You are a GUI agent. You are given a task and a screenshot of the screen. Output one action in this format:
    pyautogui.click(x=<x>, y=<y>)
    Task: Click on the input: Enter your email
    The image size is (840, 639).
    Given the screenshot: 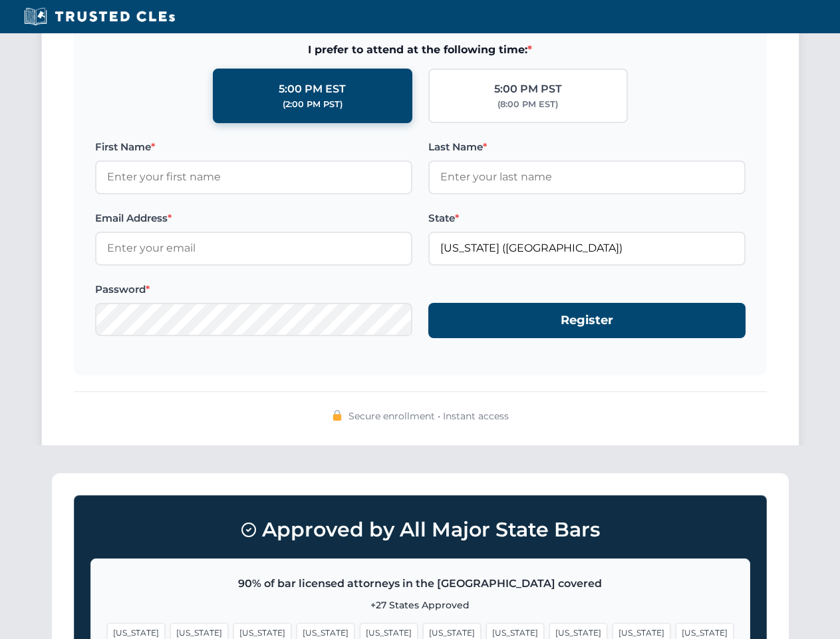 What is the action you would take?
    pyautogui.click(x=253, y=248)
    